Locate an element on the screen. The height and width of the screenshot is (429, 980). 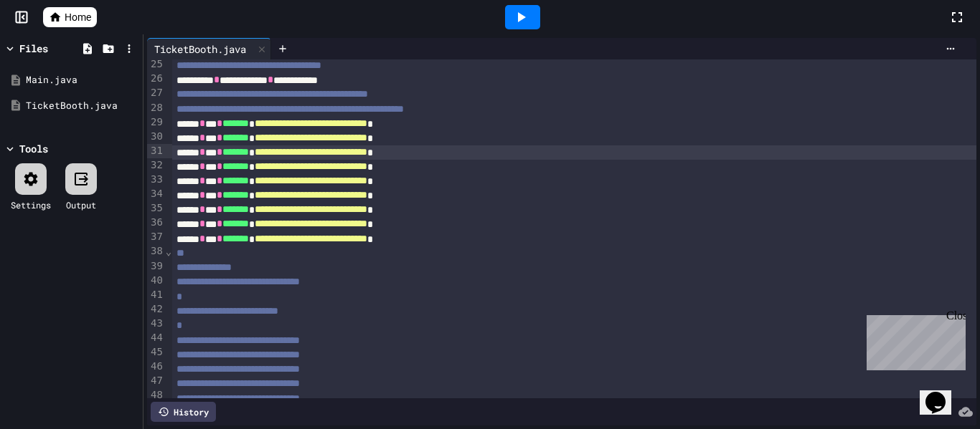
div: 43 is located at coordinates (156, 324).